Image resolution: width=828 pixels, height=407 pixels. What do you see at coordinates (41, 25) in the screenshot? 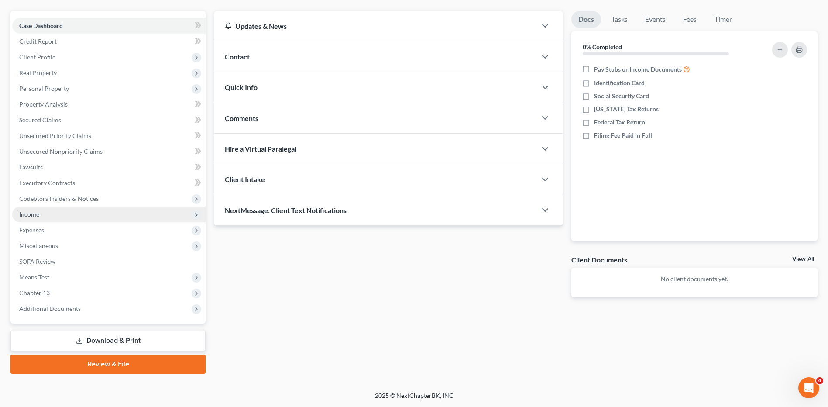
I see `span: Case Dashboard` at bounding box center [41, 25].